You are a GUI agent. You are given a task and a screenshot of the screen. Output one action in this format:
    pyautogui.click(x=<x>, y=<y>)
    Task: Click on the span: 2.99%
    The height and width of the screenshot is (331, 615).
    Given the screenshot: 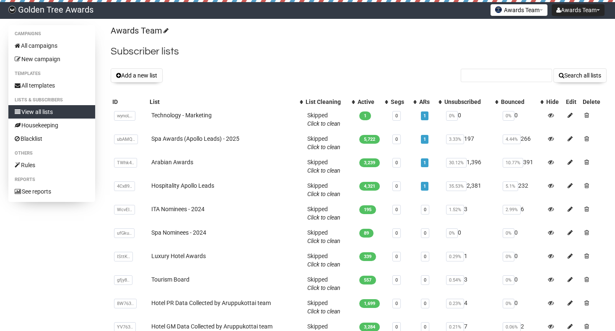 What is the action you would take?
    pyautogui.click(x=511, y=210)
    